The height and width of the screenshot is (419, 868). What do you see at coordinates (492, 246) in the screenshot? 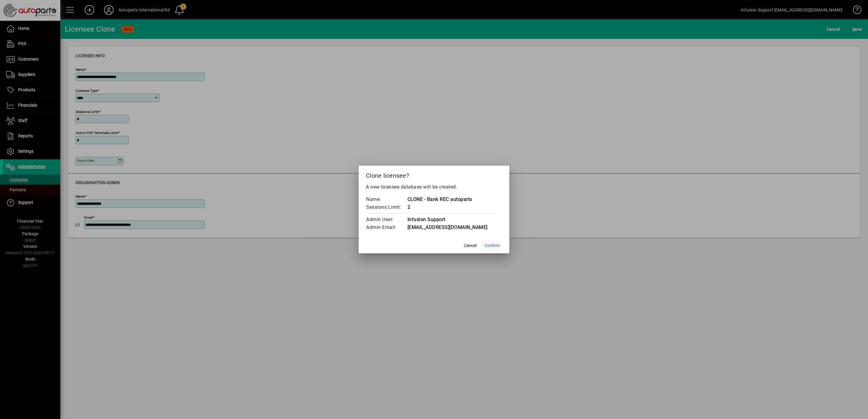
I see `span: Confirm` at bounding box center [492, 246].